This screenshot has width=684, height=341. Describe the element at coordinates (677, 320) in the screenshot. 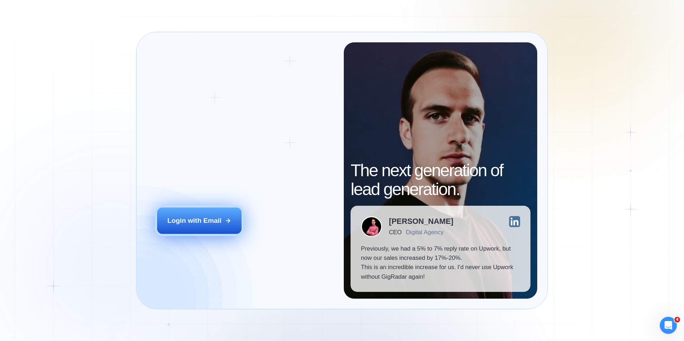

I see `span: 4` at that location.